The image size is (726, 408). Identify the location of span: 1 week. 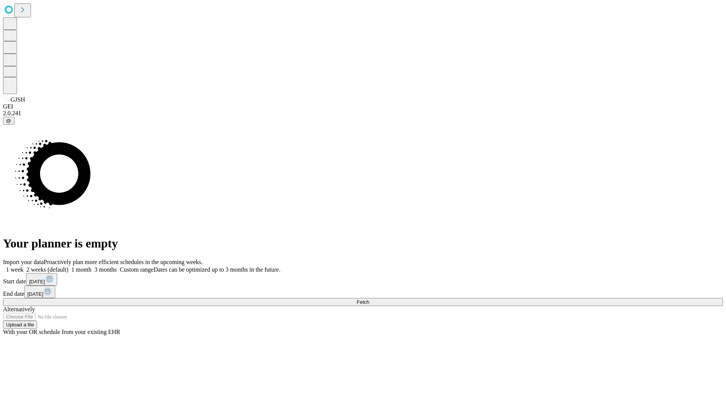
(15, 270).